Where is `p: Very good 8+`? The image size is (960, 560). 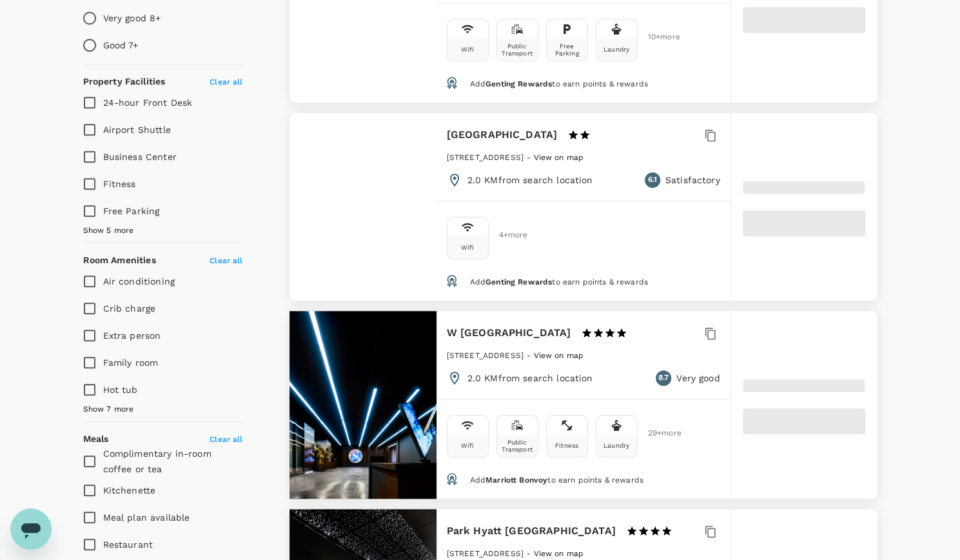 p: Very good 8+ is located at coordinates (132, 18).